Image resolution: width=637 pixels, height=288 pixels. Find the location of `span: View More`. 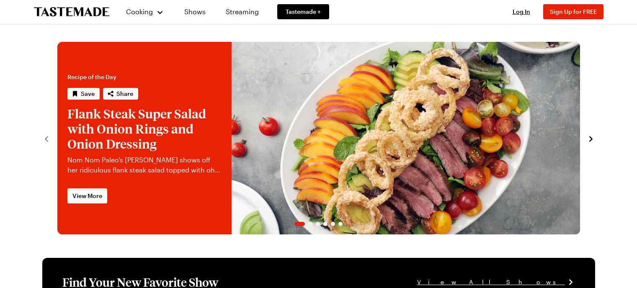

span: View More is located at coordinates (87, 196).